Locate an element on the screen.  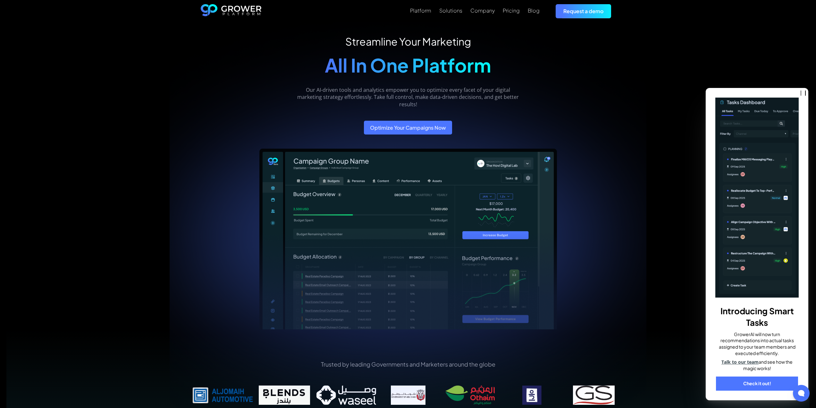
b: Introducing Smart Tasks is located at coordinates (757, 316).